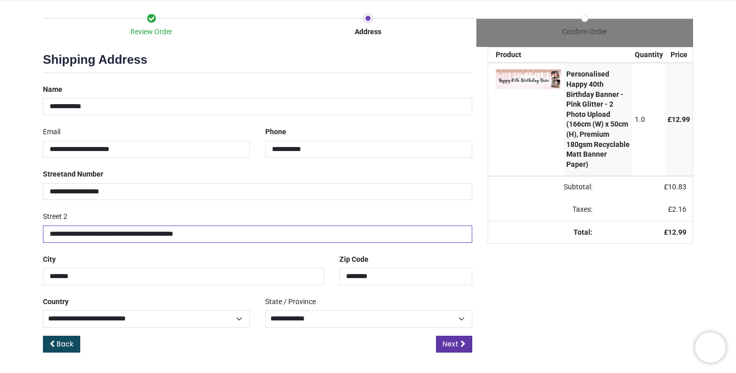 The height and width of the screenshot is (373, 736). What do you see at coordinates (56, 302) in the screenshot?
I see `label: Country` at bounding box center [56, 302].